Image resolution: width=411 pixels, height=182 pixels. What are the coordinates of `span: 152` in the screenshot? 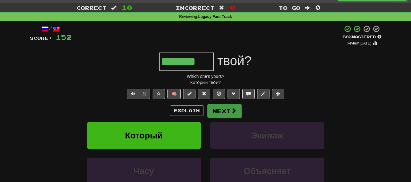 It's located at (64, 37).